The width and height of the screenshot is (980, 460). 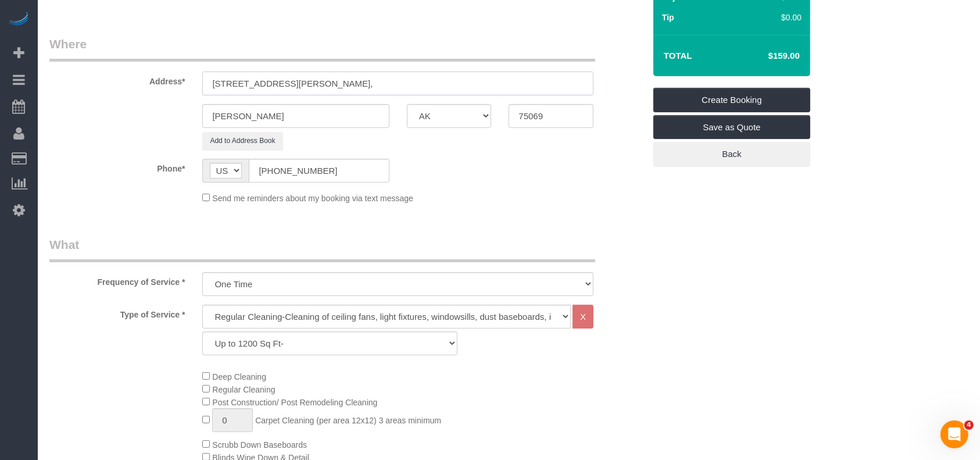 What do you see at coordinates (117, 313) in the screenshot?
I see `label: Type of Service *` at bounding box center [117, 313].